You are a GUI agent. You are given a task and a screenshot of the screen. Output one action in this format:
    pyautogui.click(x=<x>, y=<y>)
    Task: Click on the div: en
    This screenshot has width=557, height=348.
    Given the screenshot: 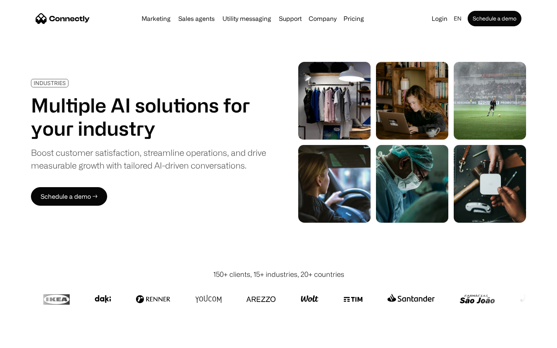 What is the action you would take?
    pyautogui.click(x=457, y=19)
    